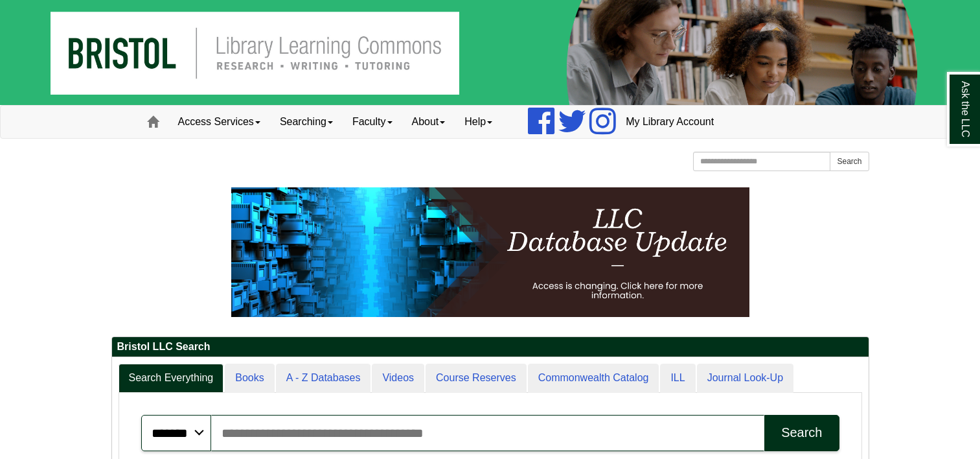  Describe the element at coordinates (490, 347) in the screenshot. I see `h2: Bristol LLC Search` at that location.